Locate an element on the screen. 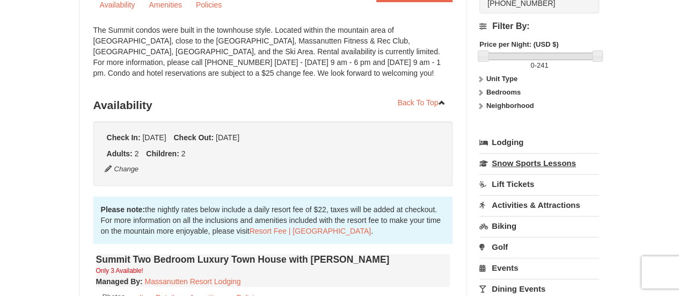 The image size is (679, 296). a: Back To Top is located at coordinates (422, 102).